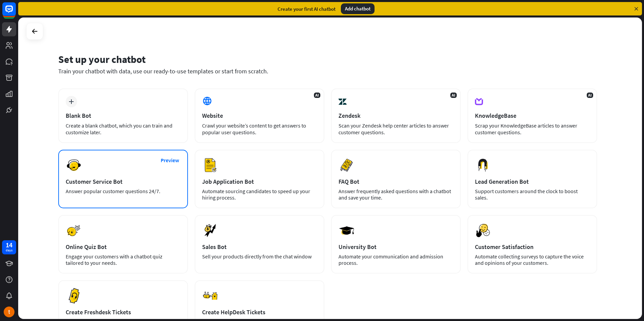 The width and height of the screenshot is (644, 321). What do you see at coordinates (396, 129) in the screenshot?
I see `div: Scan your Zendesk help center articles to answer customer questions.` at bounding box center [396, 129].